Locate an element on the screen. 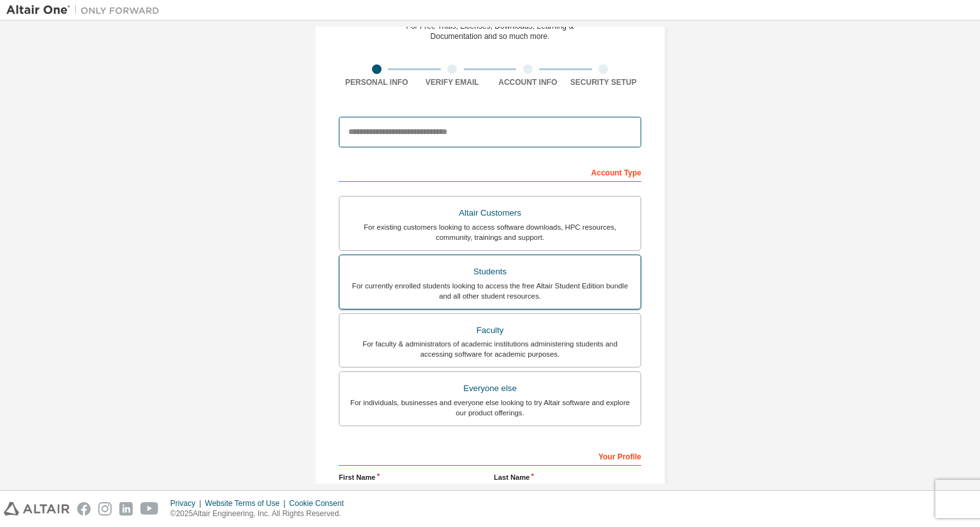  div: For faculty & administrators of academic institutions administering students and accessing softwa... is located at coordinates (490, 349).